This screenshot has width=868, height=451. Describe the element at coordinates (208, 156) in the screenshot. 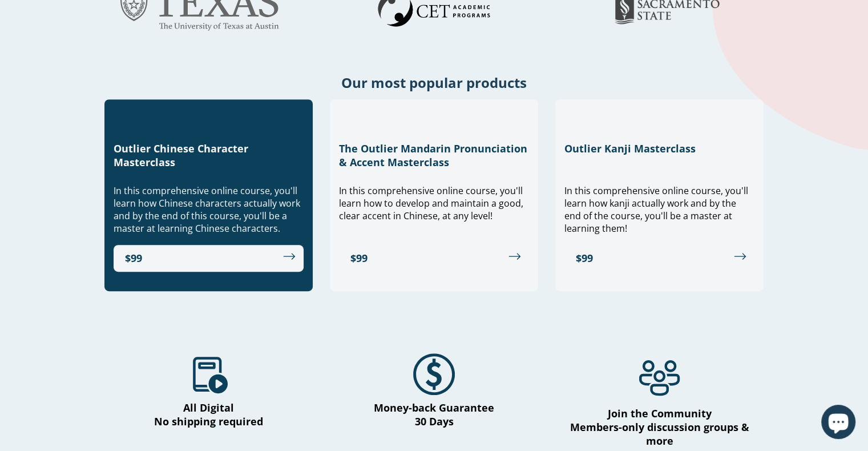

I see `h3: Outlier Chinese Character Masterclass` at that location.